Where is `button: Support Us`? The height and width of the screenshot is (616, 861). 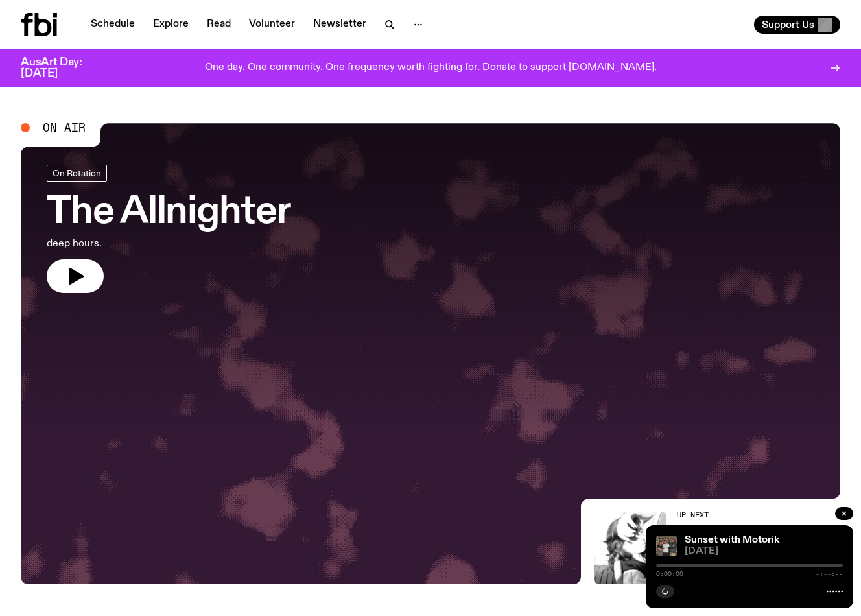
button: Support Us is located at coordinates (797, 25).